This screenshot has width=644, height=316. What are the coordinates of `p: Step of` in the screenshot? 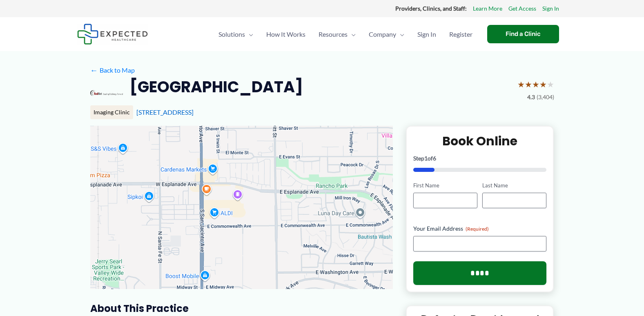 It's located at (480, 159).